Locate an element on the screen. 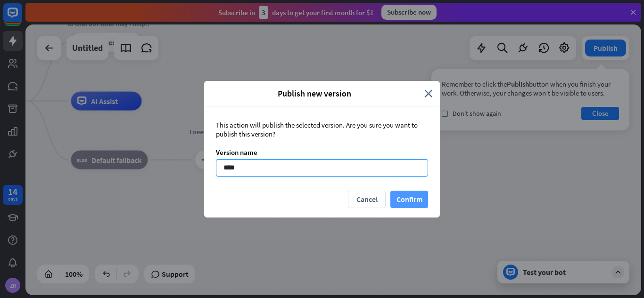 The height and width of the screenshot is (298, 644). div: Version name is located at coordinates (322, 152).